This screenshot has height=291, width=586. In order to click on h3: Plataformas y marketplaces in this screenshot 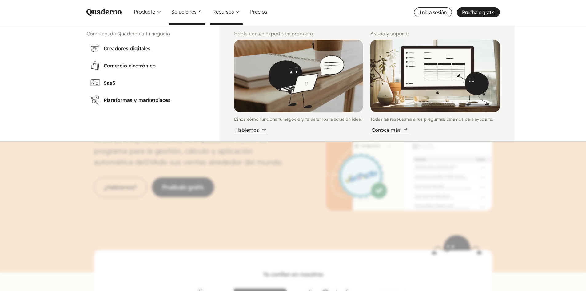, I will do `click(152, 100)`.